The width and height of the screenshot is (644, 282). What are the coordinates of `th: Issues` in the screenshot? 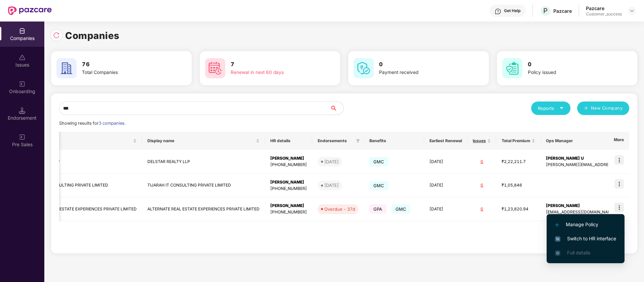 It's located at (482, 141).